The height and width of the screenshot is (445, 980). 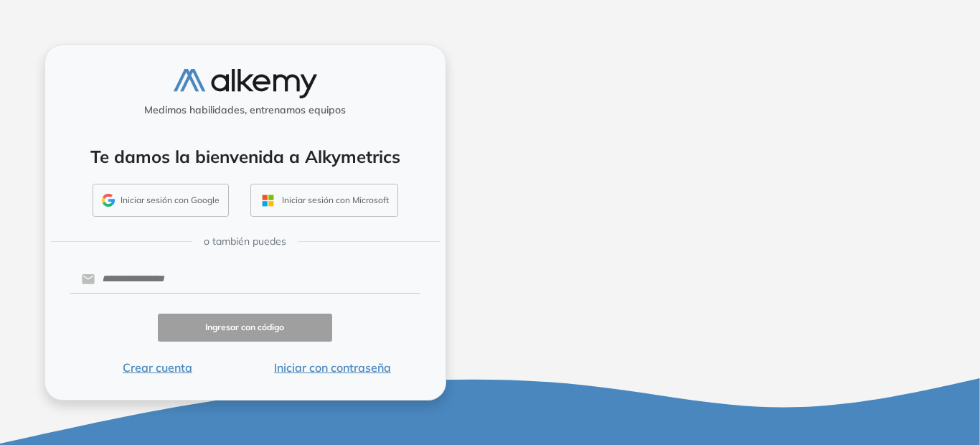 What do you see at coordinates (246, 327) in the screenshot?
I see `button: Ingresar con código` at bounding box center [246, 327].